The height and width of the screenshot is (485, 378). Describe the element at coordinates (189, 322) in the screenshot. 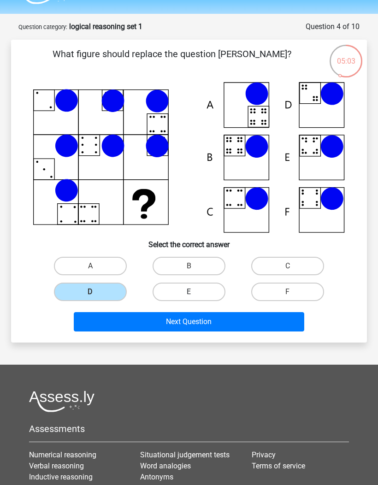

I see `button: Next Question` at that location.